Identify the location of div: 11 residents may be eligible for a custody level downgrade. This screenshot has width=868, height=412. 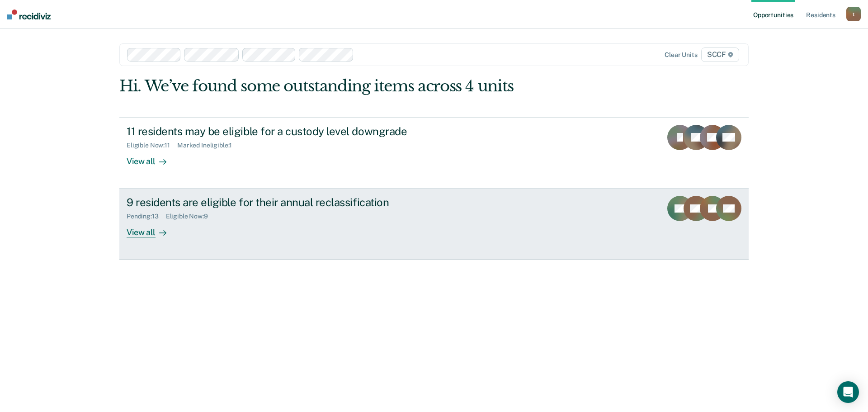
(285, 131).